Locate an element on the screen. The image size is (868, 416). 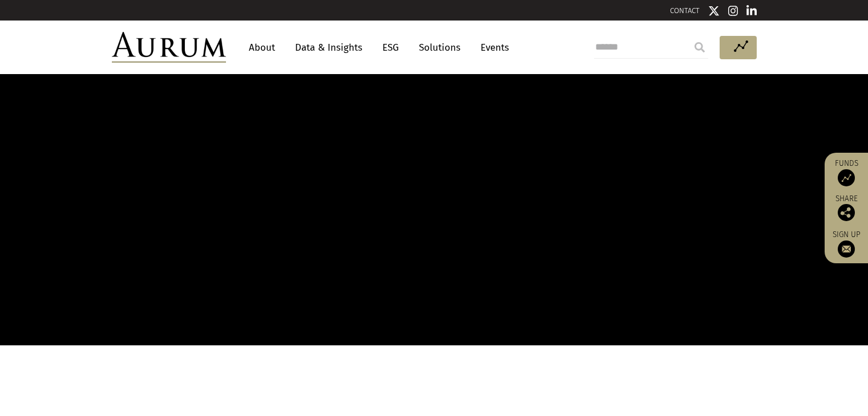
img: Instagram icon is located at coordinates (734, 11).